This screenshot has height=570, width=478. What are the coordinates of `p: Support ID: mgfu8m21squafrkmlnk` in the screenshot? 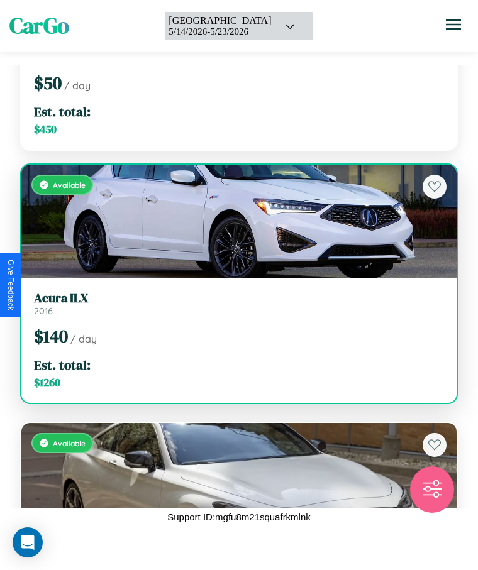 It's located at (239, 517).